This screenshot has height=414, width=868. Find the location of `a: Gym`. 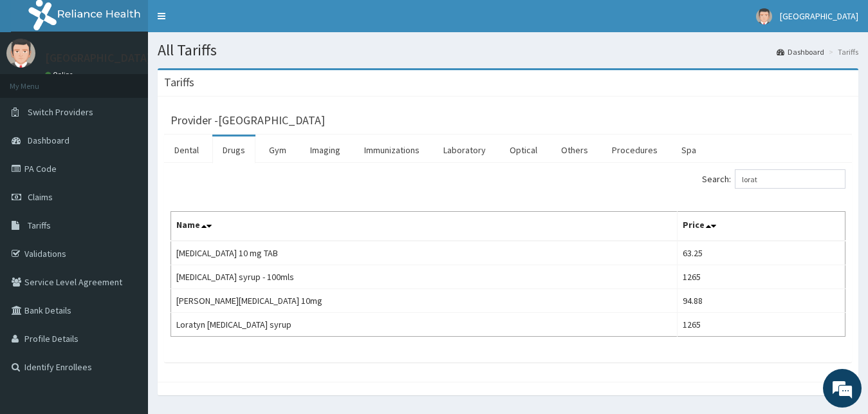

a: Gym is located at coordinates (277, 150).